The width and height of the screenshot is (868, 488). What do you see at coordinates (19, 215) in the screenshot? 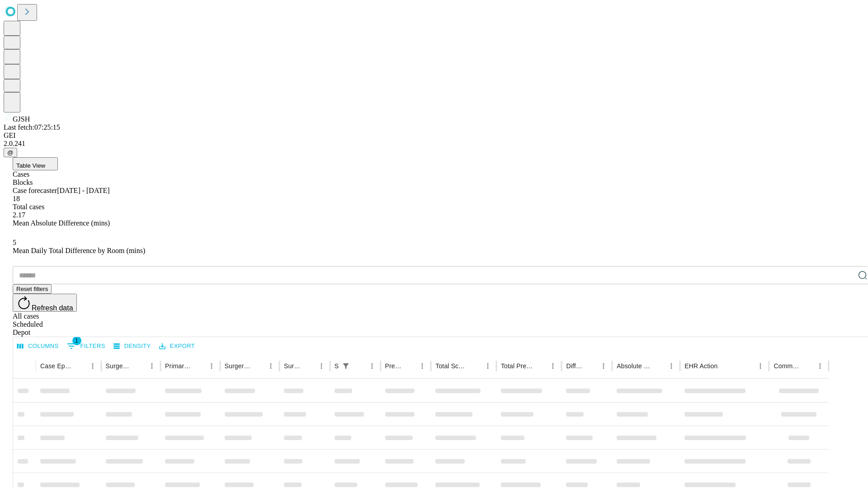
I see `span: 2.17` at bounding box center [19, 215].